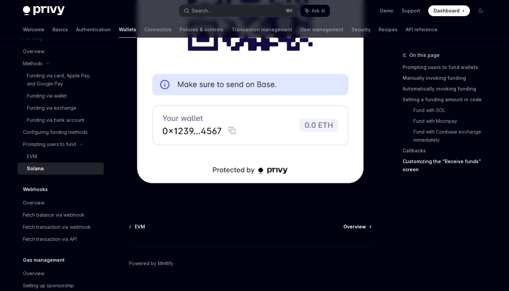 The height and width of the screenshot is (291, 509). What do you see at coordinates (447, 78) in the screenshot?
I see `a: Manually invoking funding` at bounding box center [447, 78].